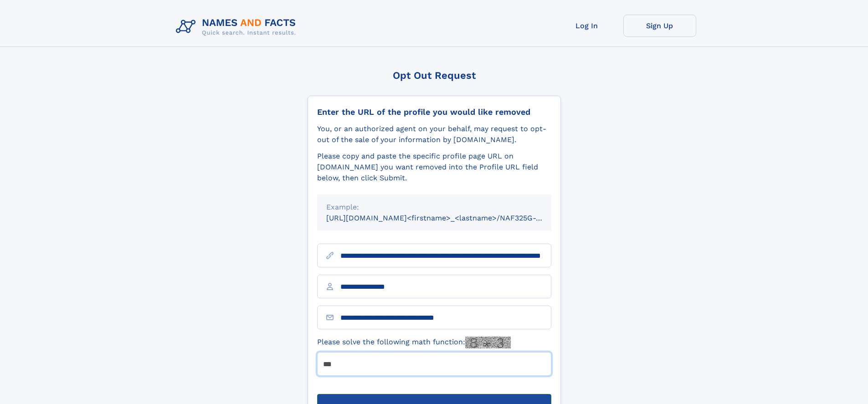 This screenshot has width=868, height=404. What do you see at coordinates (414, 342) in the screenshot?
I see `label: Please solve the following math function:` at bounding box center [414, 342].